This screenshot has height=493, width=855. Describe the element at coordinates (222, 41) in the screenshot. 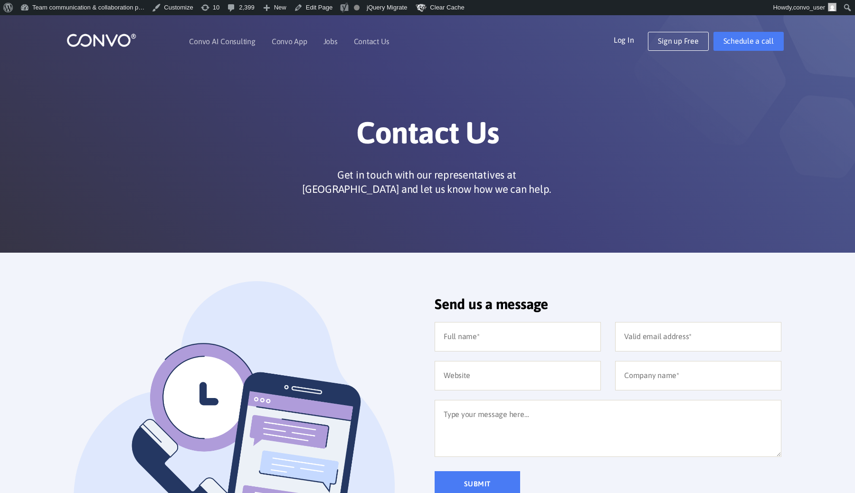

I see `a: Convo AI Consulting` at that location.